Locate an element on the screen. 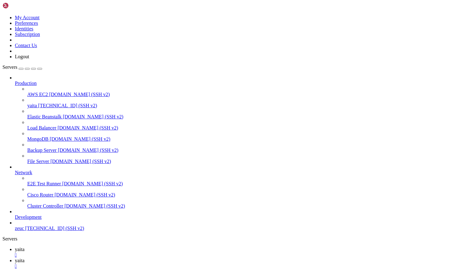 The image size is (466, 269). a: Logout is located at coordinates (22, 56).